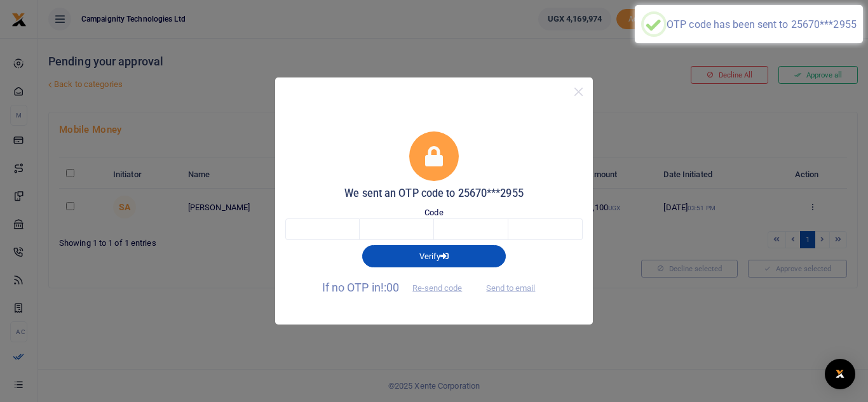 Image resolution: width=868 pixels, height=402 pixels. Describe the element at coordinates (398, 287) in the screenshot. I see `span: If no OTP in` at that location.